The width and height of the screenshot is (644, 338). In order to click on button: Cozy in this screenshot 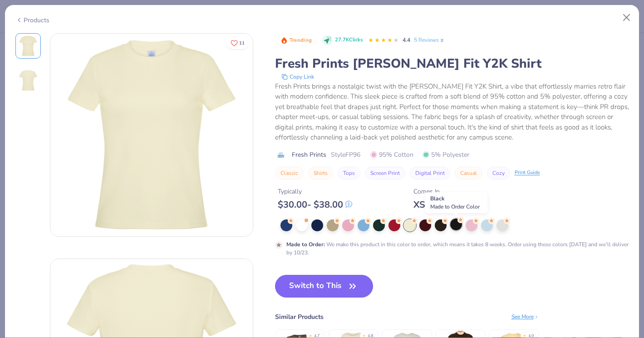, I will do `click(498, 173)`.